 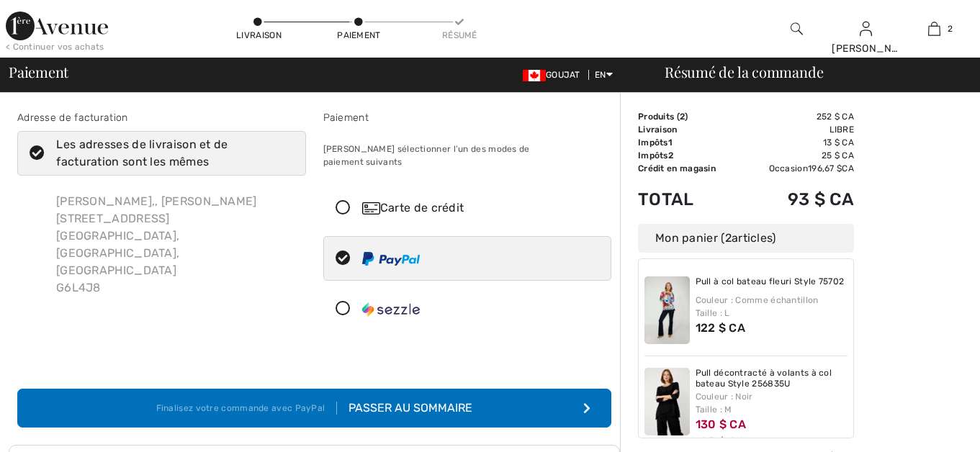 What do you see at coordinates (689, 156) in the screenshot?
I see `td: Impôts2` at bounding box center [689, 156].